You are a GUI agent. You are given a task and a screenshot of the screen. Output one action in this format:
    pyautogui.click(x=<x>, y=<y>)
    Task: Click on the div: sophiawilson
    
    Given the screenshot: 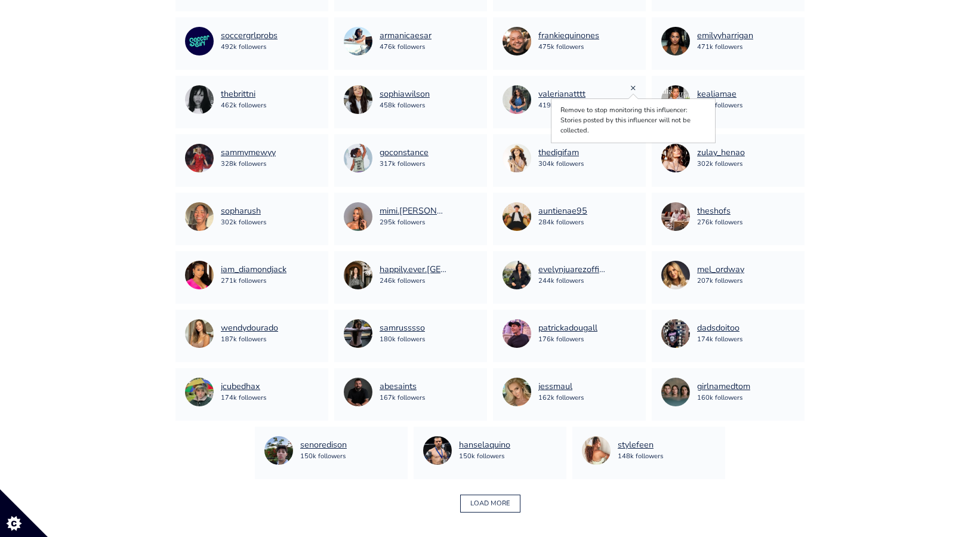 What is the action you would take?
    pyautogui.click(x=405, y=95)
    